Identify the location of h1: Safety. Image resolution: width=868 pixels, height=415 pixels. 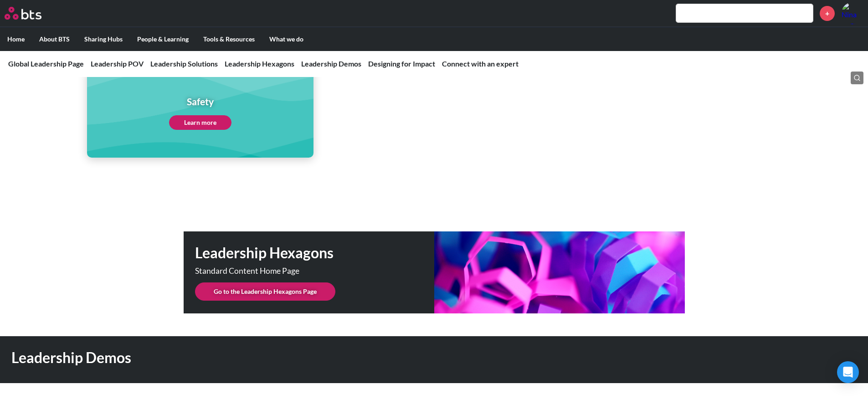
(200, 101).